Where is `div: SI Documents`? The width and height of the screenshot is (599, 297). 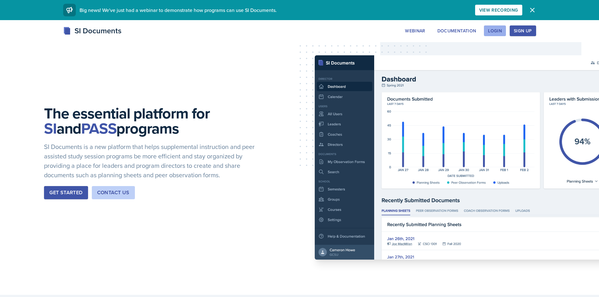 div: SI Documents is located at coordinates (92, 31).